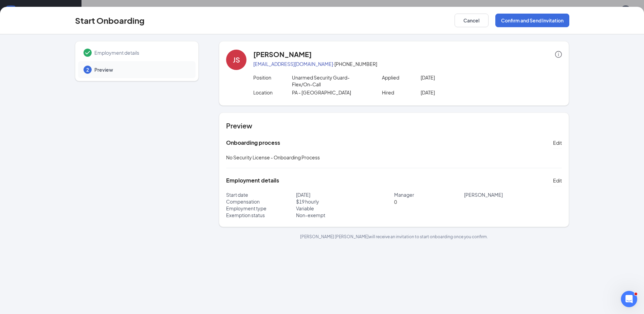 The image size is (644, 314). I want to click on p: Position, so click(272, 77).